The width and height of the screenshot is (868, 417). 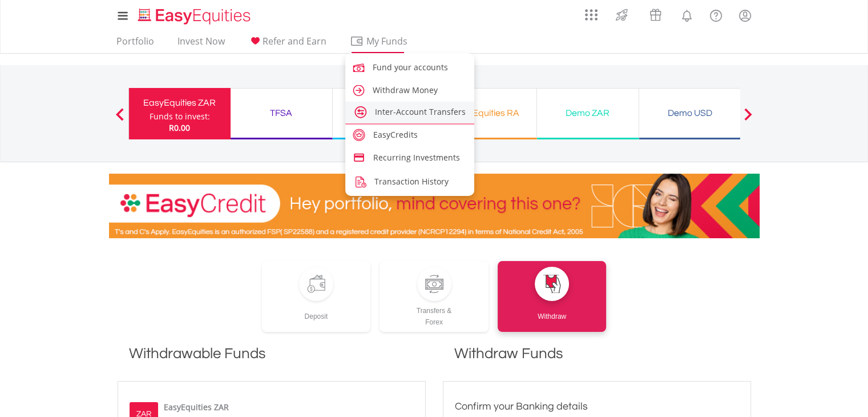 What do you see at coordinates (597, 359) in the screenshot?
I see `h1: Withdraw Funds` at bounding box center [597, 359].